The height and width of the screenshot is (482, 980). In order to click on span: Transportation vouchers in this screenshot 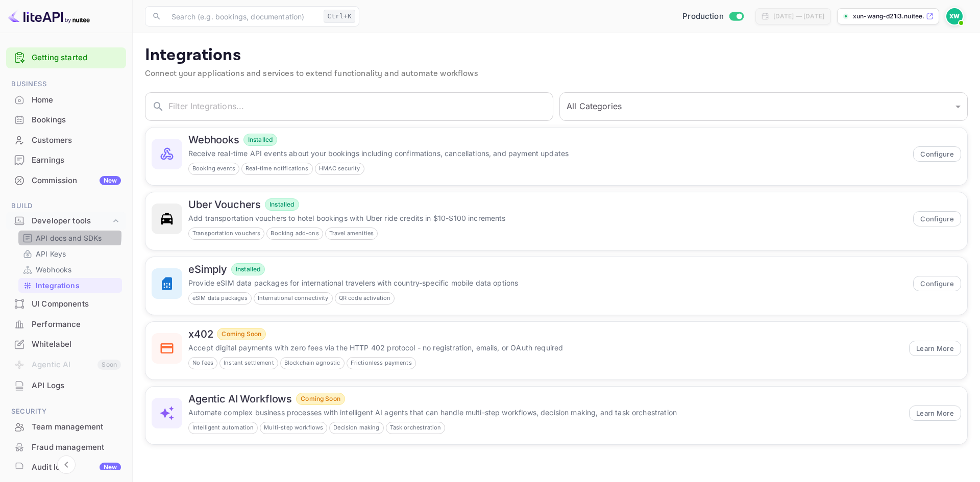, I will do `click(226, 233)`.